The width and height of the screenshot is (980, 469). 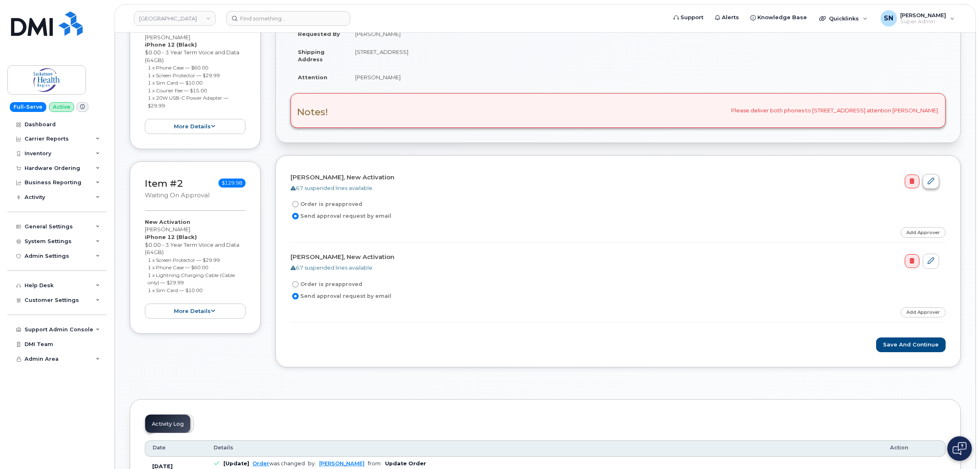 I want to click on span: Date, so click(x=159, y=448).